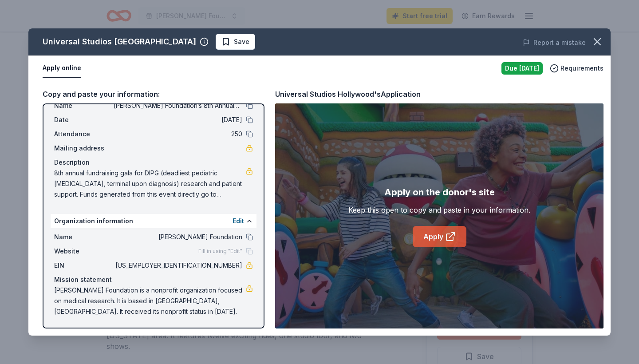 Image resolution: width=639 pixels, height=364 pixels. What do you see at coordinates (84, 251) in the screenshot?
I see `span: Website` at bounding box center [84, 251].